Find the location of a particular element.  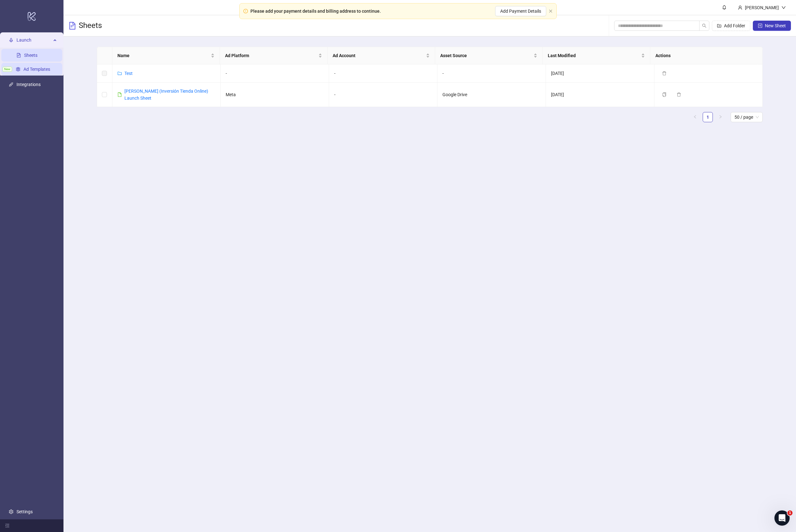

li: 1 is located at coordinates (708, 117).